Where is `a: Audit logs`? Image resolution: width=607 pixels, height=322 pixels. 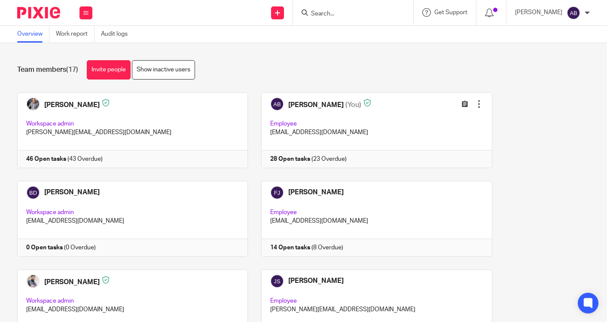
a: Audit logs is located at coordinates (117, 34).